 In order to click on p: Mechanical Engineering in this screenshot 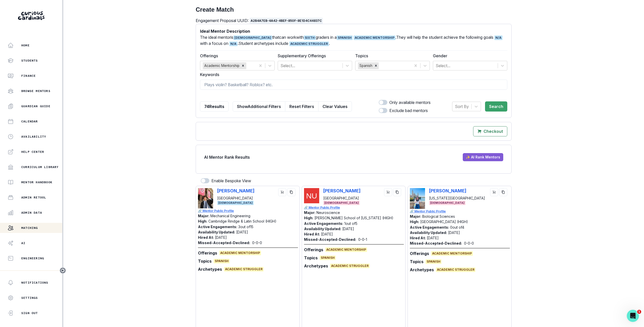, I will do `click(231, 215)`.